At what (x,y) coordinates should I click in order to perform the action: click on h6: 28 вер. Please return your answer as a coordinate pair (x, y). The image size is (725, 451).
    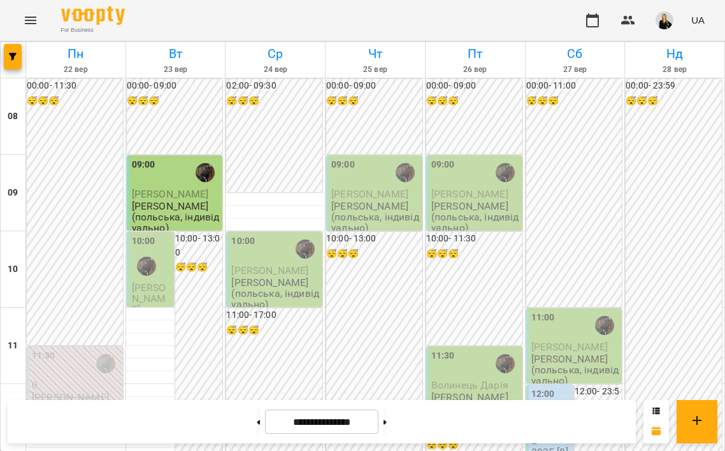
    Looking at the image, I should click on (674, 69).